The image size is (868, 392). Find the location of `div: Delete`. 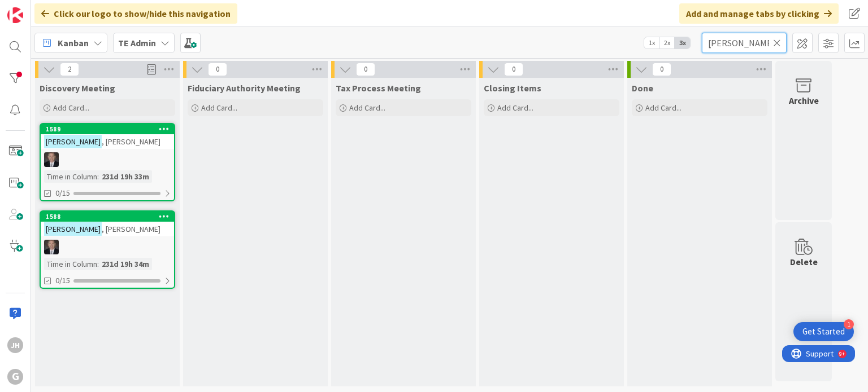

div: Delete is located at coordinates (803, 262).